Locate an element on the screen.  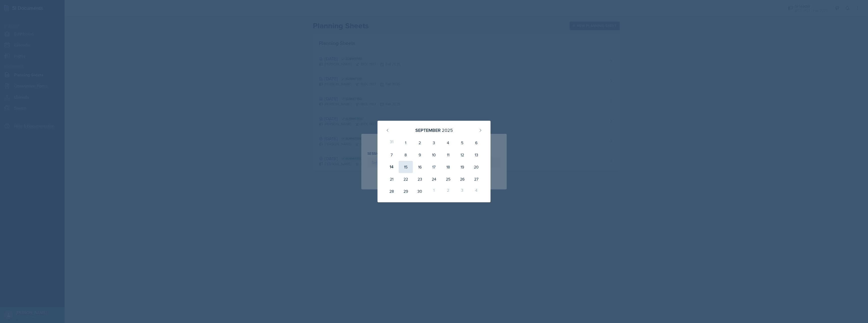
div: 12 is located at coordinates (462, 155).